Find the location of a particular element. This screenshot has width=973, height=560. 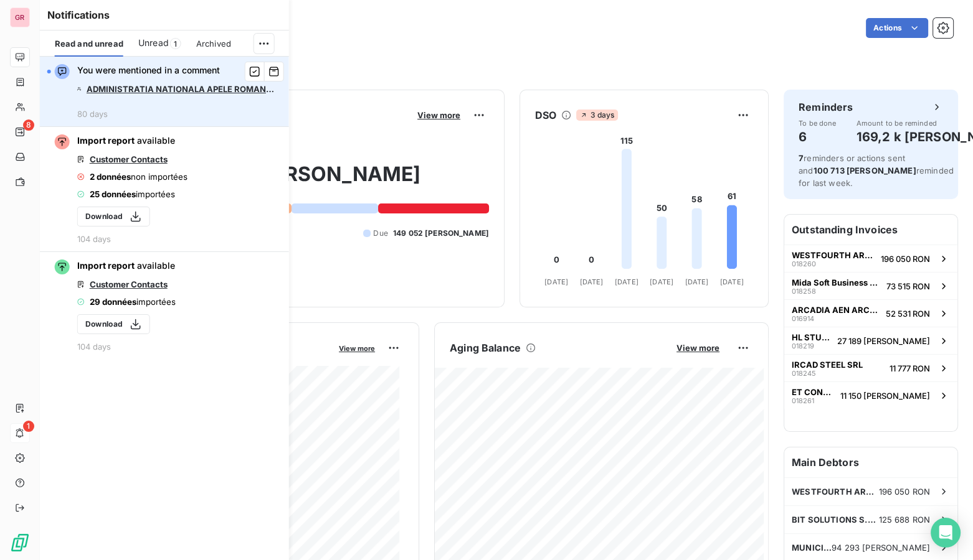

span: 52 531 RON is located at coordinates (907, 313).